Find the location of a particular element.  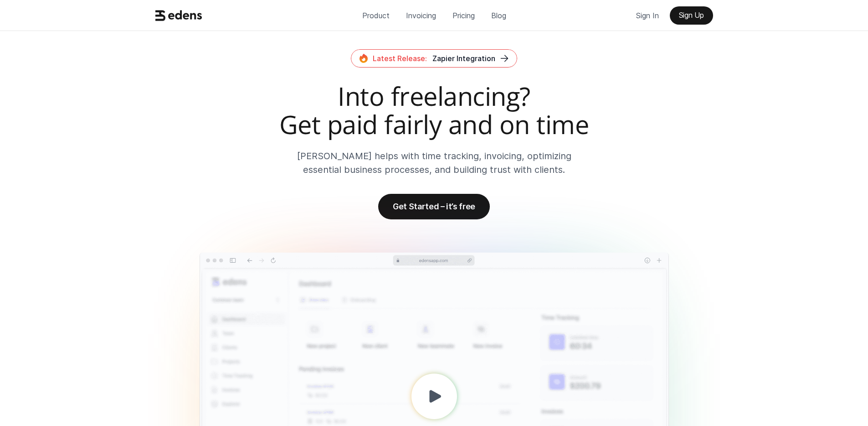

a: Invoicing is located at coordinates (421, 15).